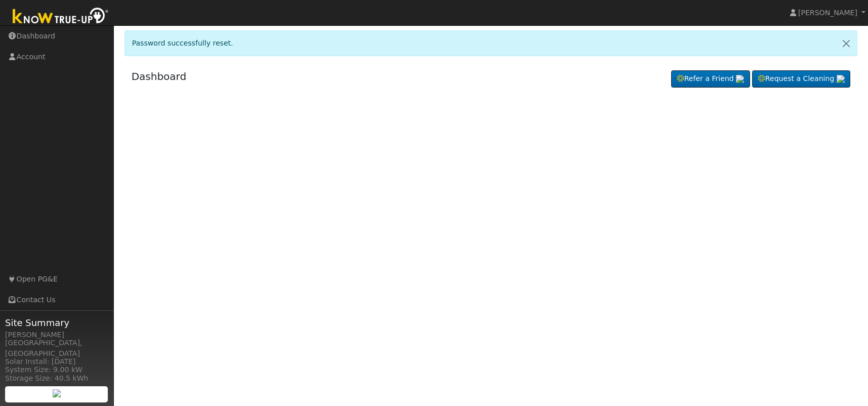  I want to click on div: Password successfully reset., so click(491, 43).